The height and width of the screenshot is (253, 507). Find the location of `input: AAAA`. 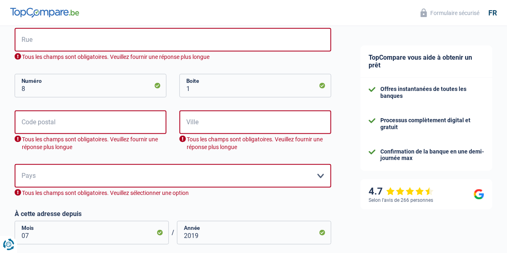

input: AAAA is located at coordinates (254, 232).